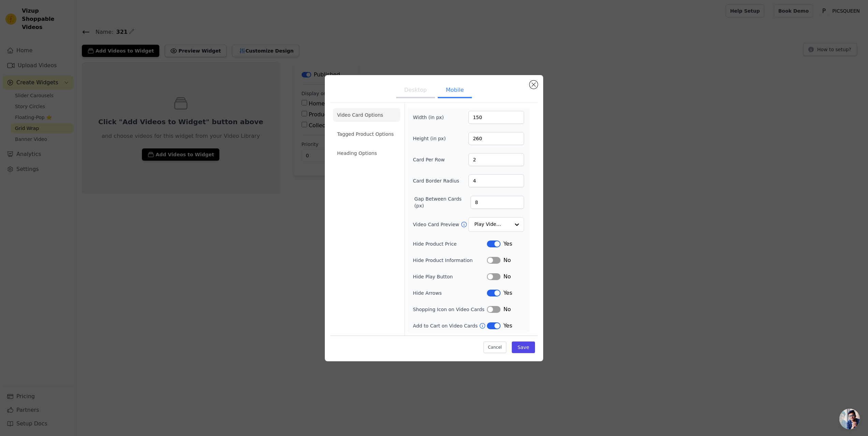 The width and height of the screenshot is (868, 436). Describe the element at coordinates (366, 134) in the screenshot. I see `li: Tagged Product Options` at that location.